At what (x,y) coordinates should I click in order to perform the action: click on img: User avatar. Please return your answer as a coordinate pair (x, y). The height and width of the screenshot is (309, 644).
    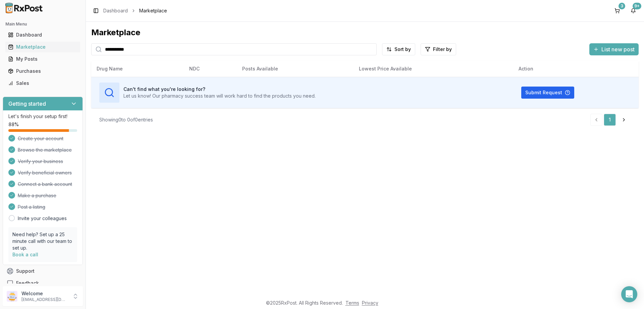
    Looking at the image, I should click on (12, 296).